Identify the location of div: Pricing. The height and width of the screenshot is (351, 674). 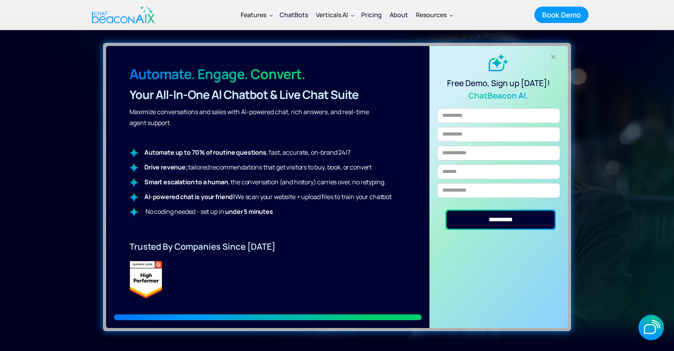
(371, 15).